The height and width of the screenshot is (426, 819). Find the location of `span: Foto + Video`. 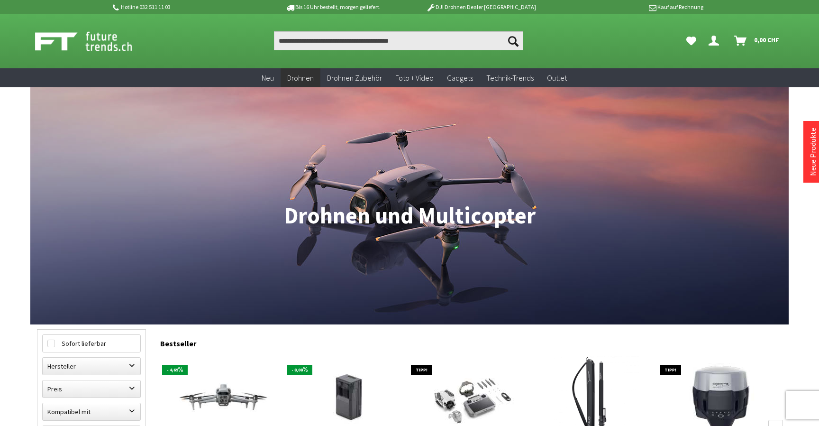

span: Foto + Video is located at coordinates (414, 78).